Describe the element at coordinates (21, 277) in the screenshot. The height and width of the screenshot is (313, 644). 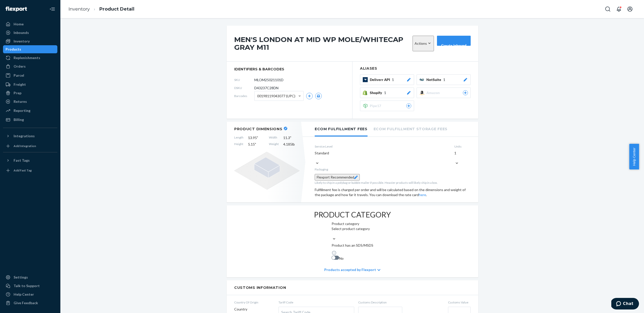
I see `div: Settings` at that location.